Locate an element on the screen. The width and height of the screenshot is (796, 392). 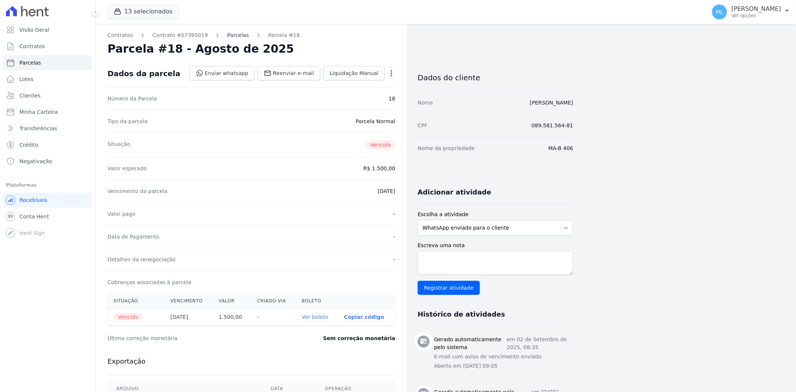
span: Lotes is located at coordinates (27, 79).